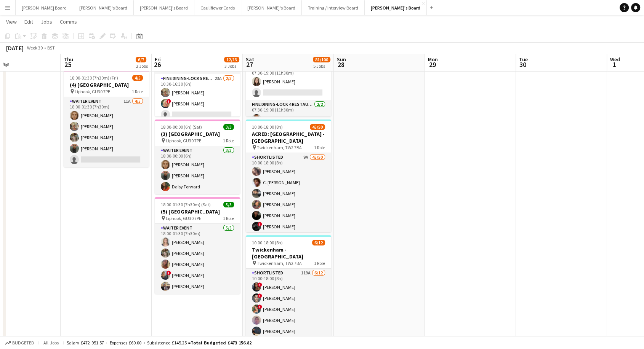 The height and width of the screenshot is (349, 644). Describe the element at coordinates (433, 59) in the screenshot. I see `span: Mon` at that location.